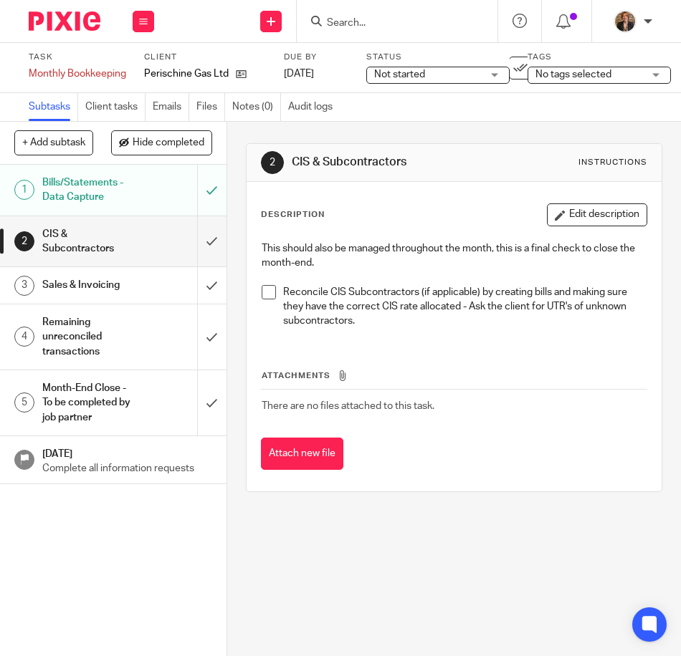 This screenshot has width=681, height=656. I want to click on label: Status, so click(438, 57).